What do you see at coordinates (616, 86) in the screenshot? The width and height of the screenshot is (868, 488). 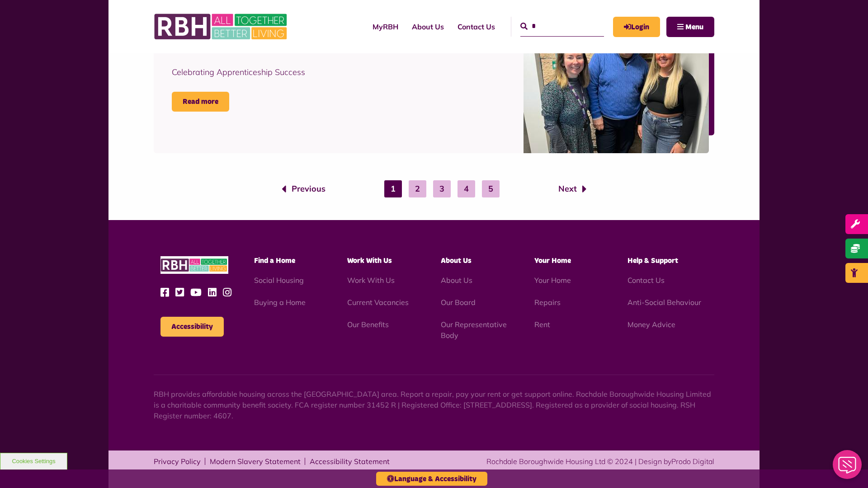 I see `img: Apprenticeship` at bounding box center [616, 86].